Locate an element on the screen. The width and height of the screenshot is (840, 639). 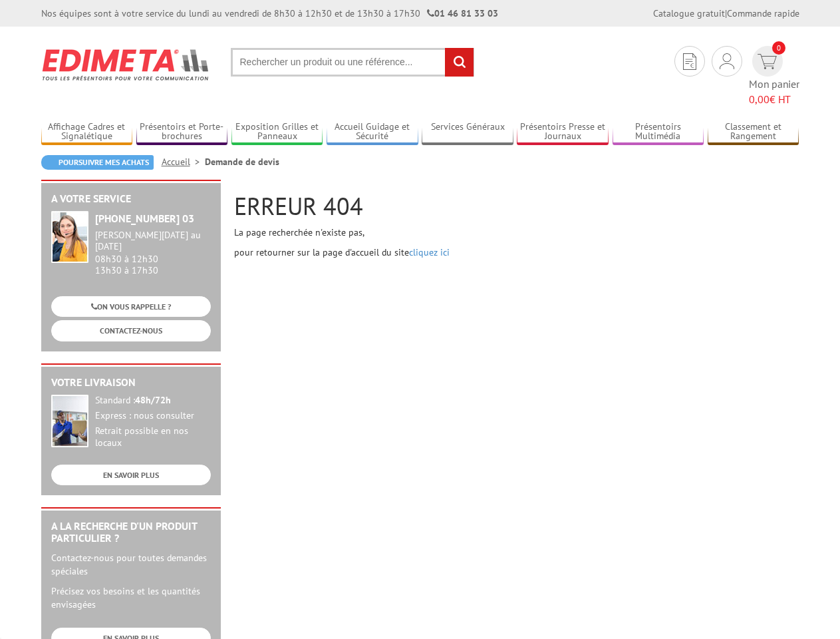
p: pour retourner sur la page d'accueil du site is located at coordinates (517, 252).